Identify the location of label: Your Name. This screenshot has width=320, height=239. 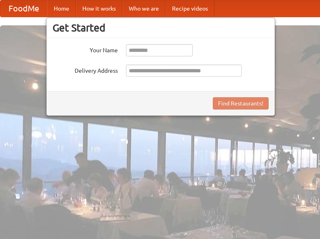
(85, 49).